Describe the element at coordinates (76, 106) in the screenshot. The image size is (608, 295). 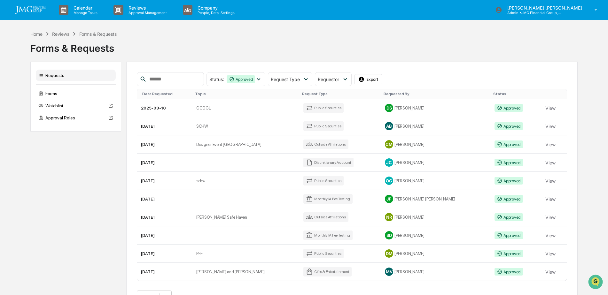
I see `div: Watchlist` at that location.